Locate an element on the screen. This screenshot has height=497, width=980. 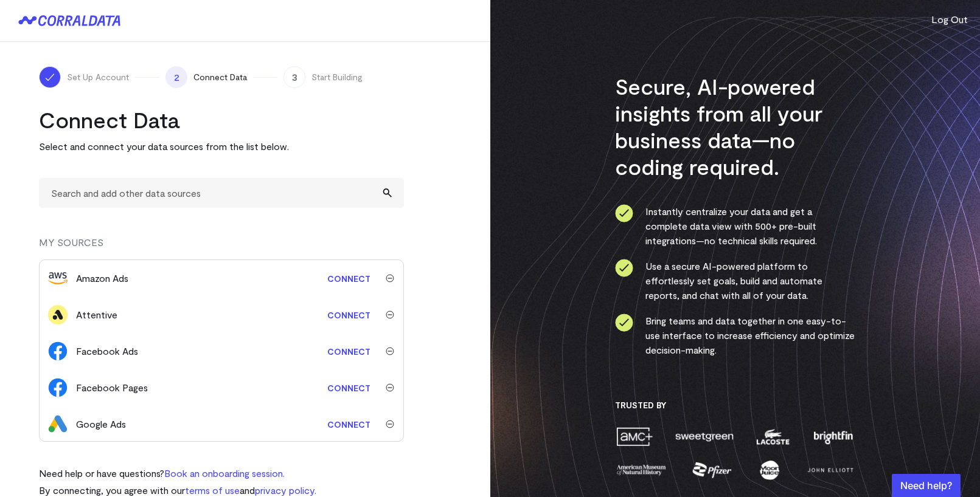
img: ico-check-white-5ff98cb1.svg is located at coordinates (50, 77).